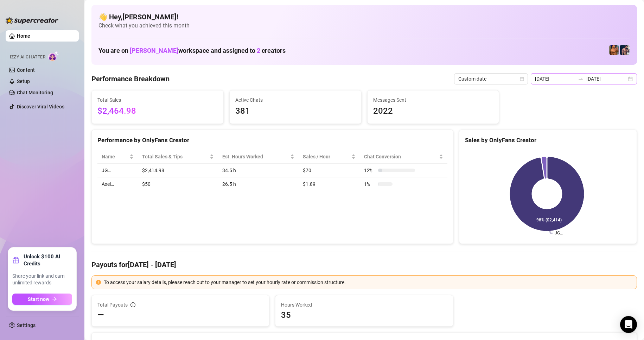 The width and height of the screenshot is (644, 340). What do you see at coordinates (158, 100) in the screenshot?
I see `span: Total Sales` at bounding box center [158, 100].